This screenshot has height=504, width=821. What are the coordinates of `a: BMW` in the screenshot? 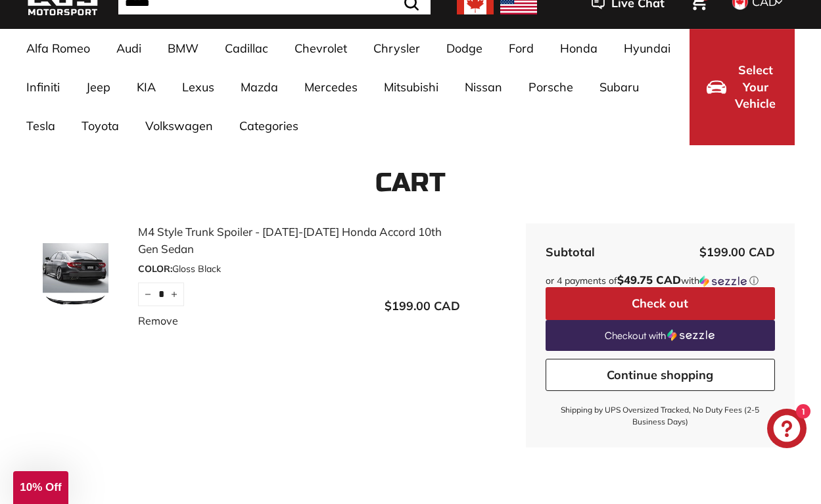 It's located at (182, 48).